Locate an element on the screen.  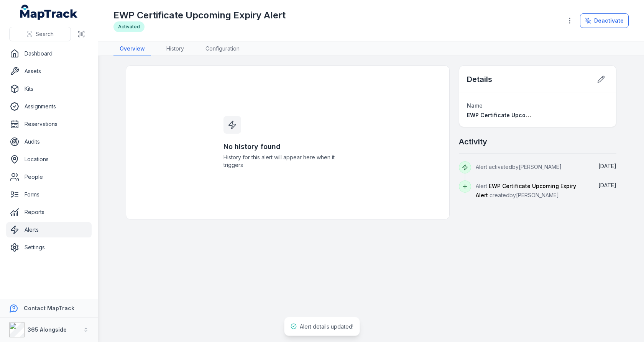
a: MapTrack is located at coordinates (49, 12).